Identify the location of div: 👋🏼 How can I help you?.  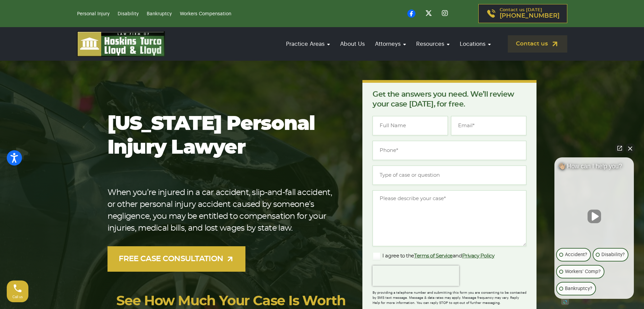
(594, 168).